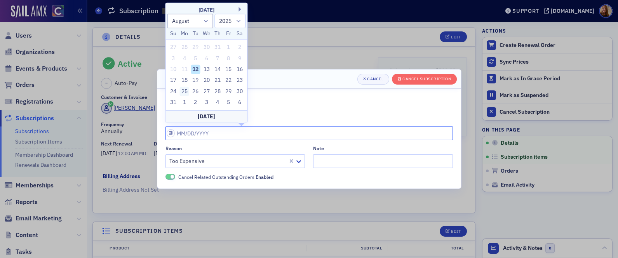 Image resolution: width=618 pixels, height=258 pixels. What do you see at coordinates (206, 80) in the screenshot?
I see `div: Choose Wednesday, August 20th, 2025` at bounding box center [206, 80].